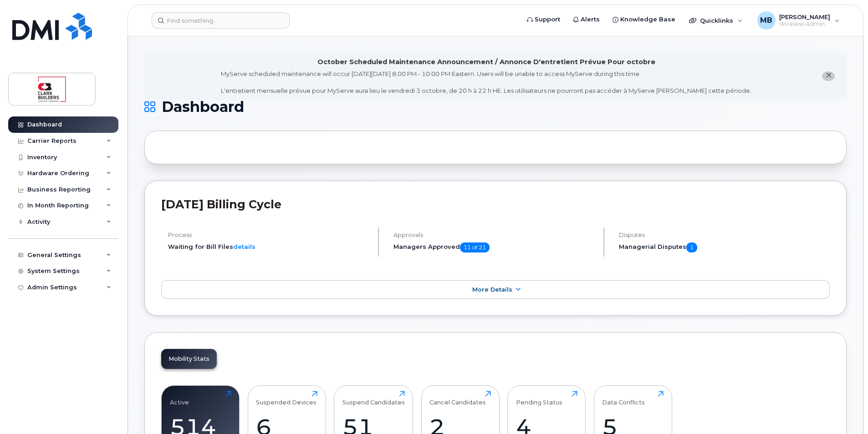  Describe the element at coordinates (286, 398) in the screenshot. I see `div: Suspended Devices` at that location.